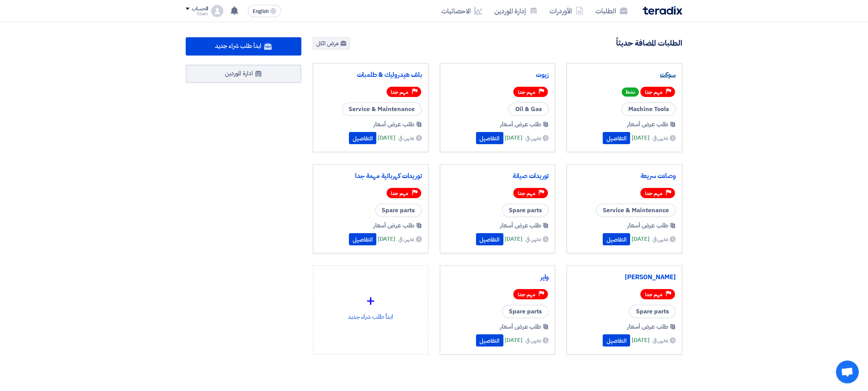 The width and height of the screenshot is (868, 391). What do you see at coordinates (566, 11) in the screenshot?
I see `a: الأوردرات` at bounding box center [566, 11].